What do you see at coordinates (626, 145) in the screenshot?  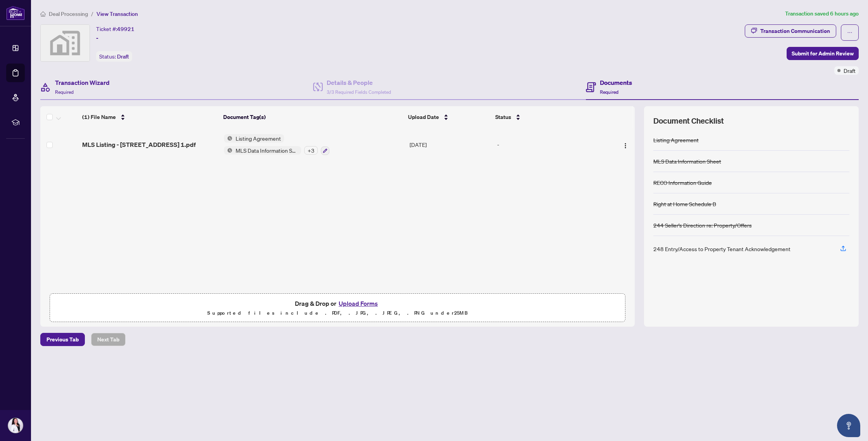 I see `button: Logo` at bounding box center [626, 145].